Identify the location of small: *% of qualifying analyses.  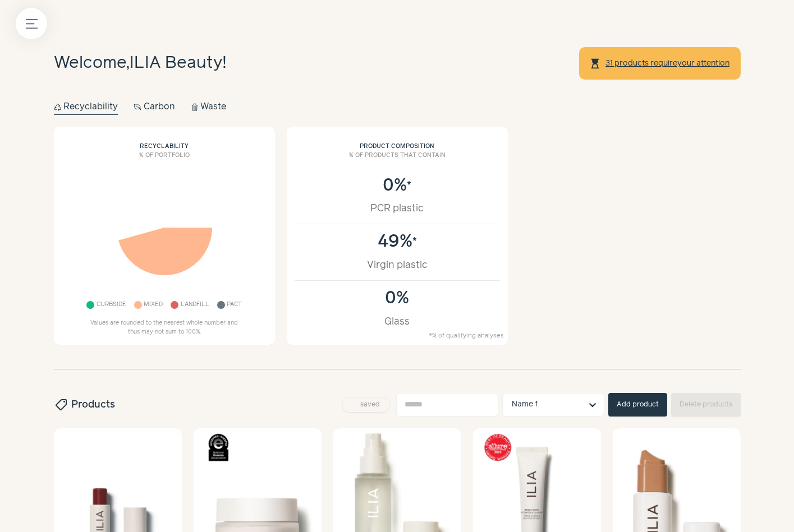
(466, 336).